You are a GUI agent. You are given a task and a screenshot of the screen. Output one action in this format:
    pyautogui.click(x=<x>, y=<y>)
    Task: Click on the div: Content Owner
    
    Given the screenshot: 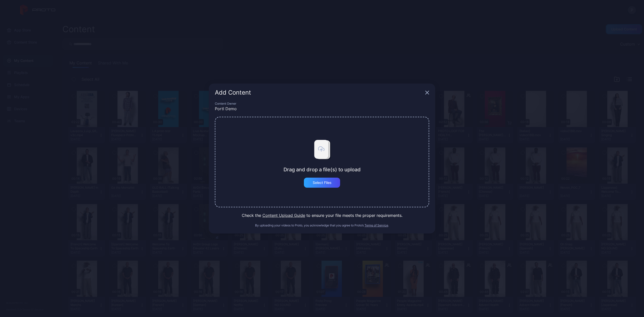 What is the action you would take?
    pyautogui.click(x=322, y=104)
    